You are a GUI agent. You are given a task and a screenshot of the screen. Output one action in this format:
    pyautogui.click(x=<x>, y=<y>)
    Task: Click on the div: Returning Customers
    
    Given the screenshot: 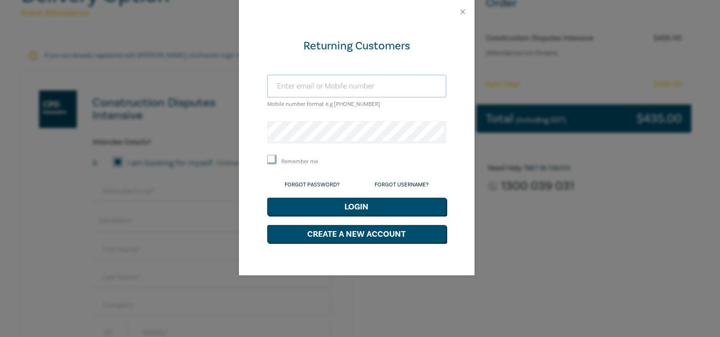 What is the action you would take?
    pyautogui.click(x=357, y=46)
    